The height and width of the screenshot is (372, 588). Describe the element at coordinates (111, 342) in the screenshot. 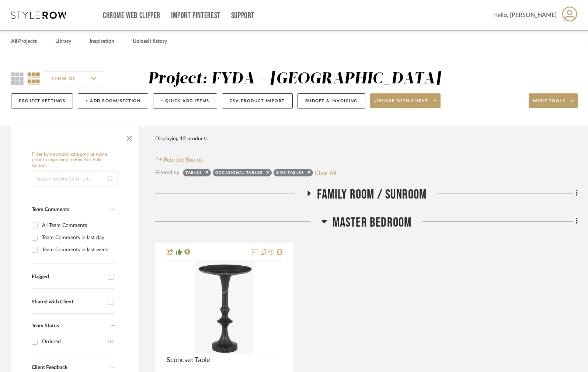

I see `div: (1)` at that location.